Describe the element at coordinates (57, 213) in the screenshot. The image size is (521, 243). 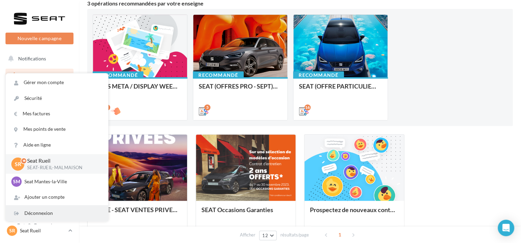
I see `div: Déconnexion` at that location.